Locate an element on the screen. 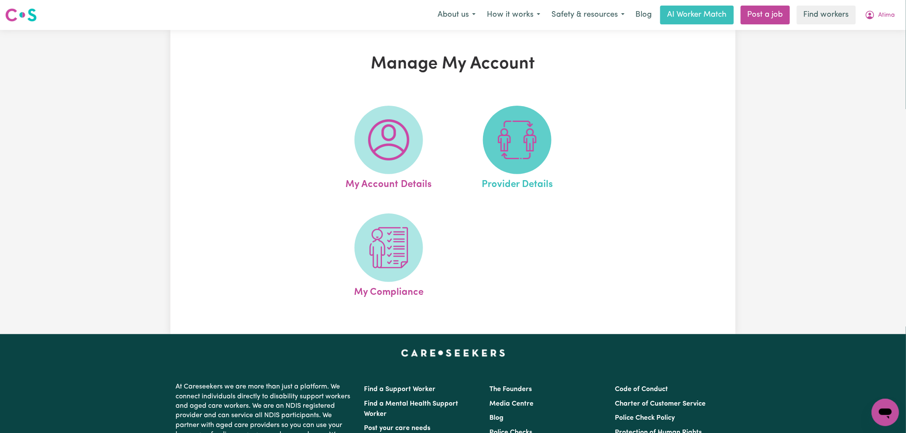 The height and width of the screenshot is (433, 906). a: Post a job is located at coordinates (765, 15).